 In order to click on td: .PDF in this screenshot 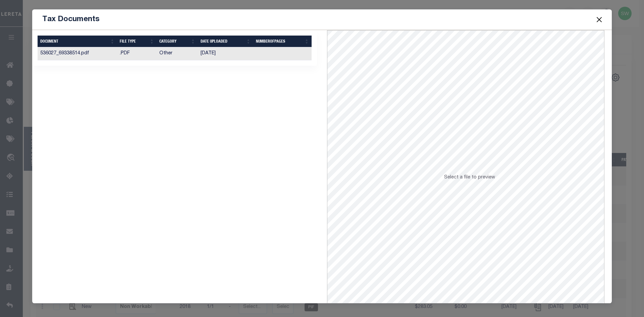, I will do `click(137, 54)`.